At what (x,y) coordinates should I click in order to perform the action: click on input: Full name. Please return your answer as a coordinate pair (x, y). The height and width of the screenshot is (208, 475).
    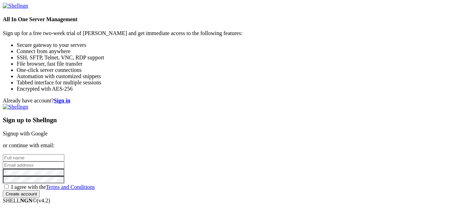
    Looking at the image, I should click on (33, 158).